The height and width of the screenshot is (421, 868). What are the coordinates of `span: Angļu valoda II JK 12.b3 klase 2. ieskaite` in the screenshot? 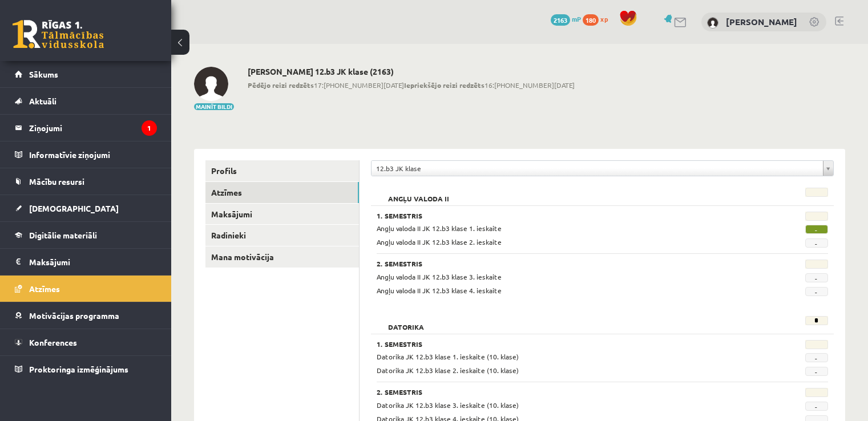 It's located at (439, 241).